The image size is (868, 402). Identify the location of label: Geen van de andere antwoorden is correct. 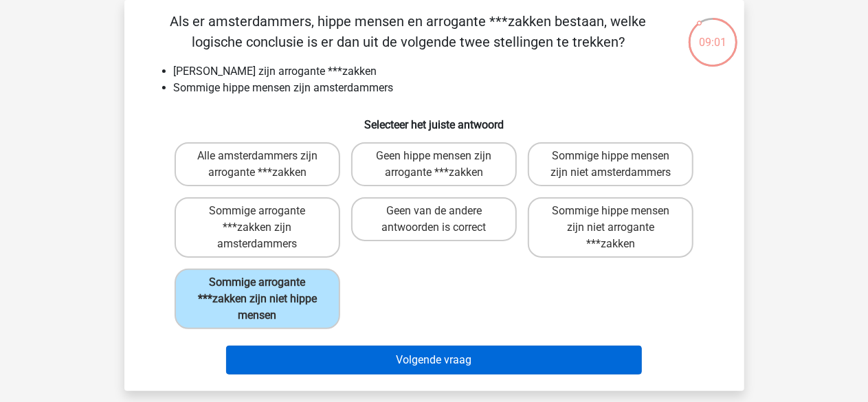
(434, 220).